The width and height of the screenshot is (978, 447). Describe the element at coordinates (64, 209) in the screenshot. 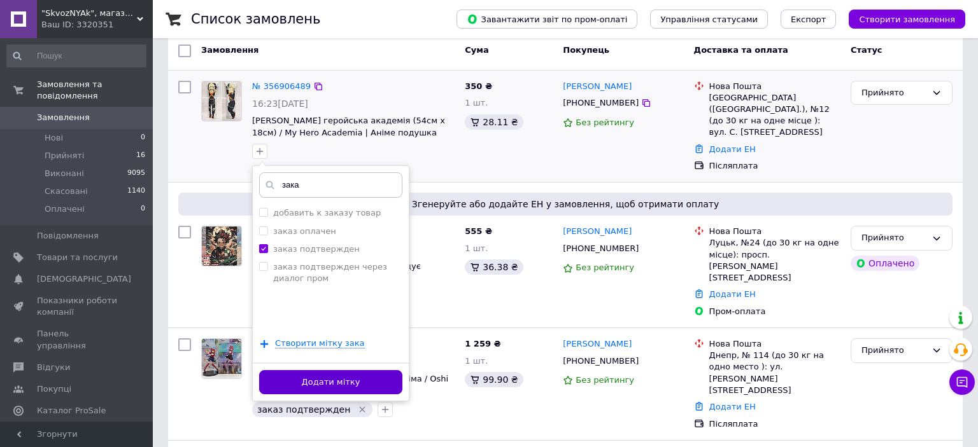

I see `span: Оплачені` at that location.